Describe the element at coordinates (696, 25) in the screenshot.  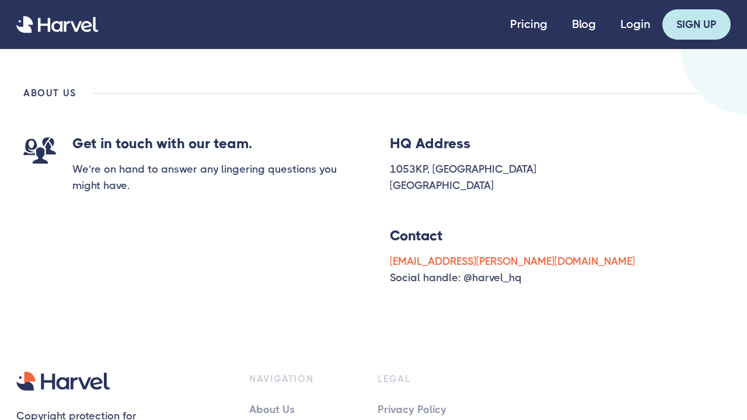
I see `a: SIGN UP` at that location.